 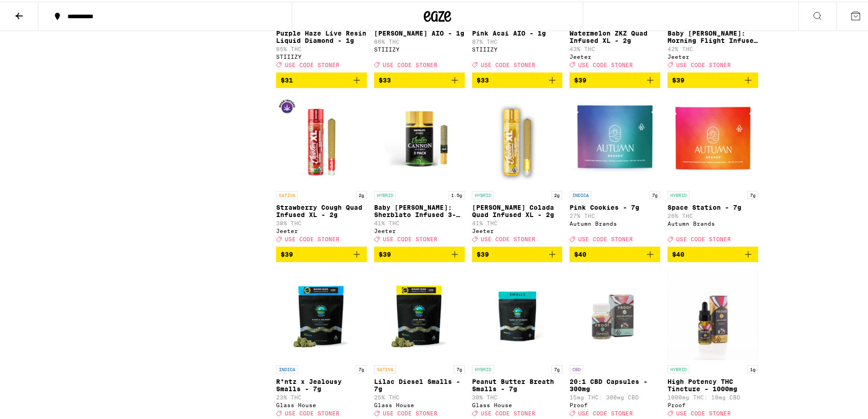 What do you see at coordinates (517, 169) in the screenshot?
I see `a: Open page for Piña Colada Quad Infused XL - 2g from Jeeter` at bounding box center [517, 169].